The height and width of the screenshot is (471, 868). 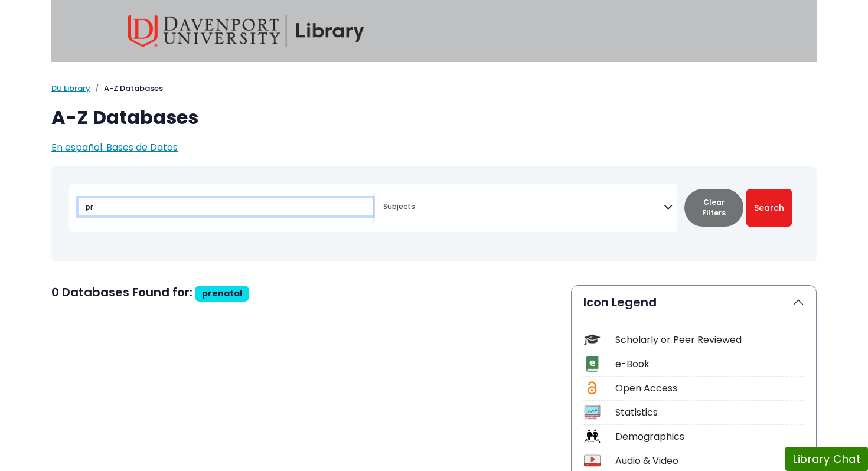 I want to click on img: Davenport University Library, so click(x=247, y=31).